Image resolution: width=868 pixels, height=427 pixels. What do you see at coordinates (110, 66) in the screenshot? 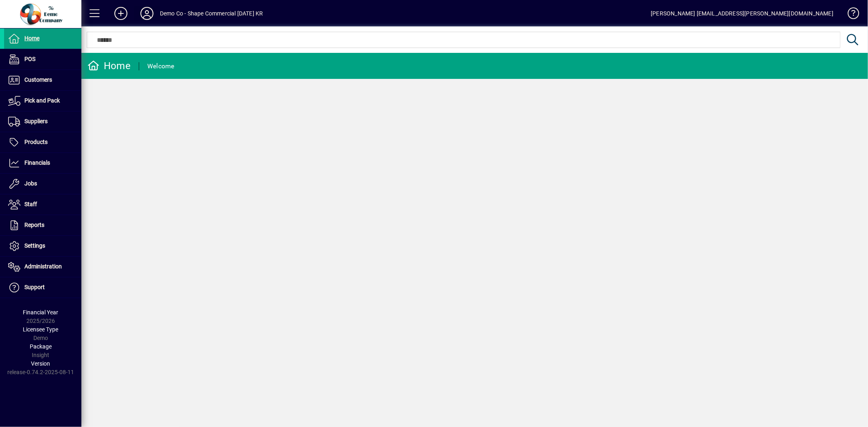
I see `div: Home` at bounding box center [110, 66].